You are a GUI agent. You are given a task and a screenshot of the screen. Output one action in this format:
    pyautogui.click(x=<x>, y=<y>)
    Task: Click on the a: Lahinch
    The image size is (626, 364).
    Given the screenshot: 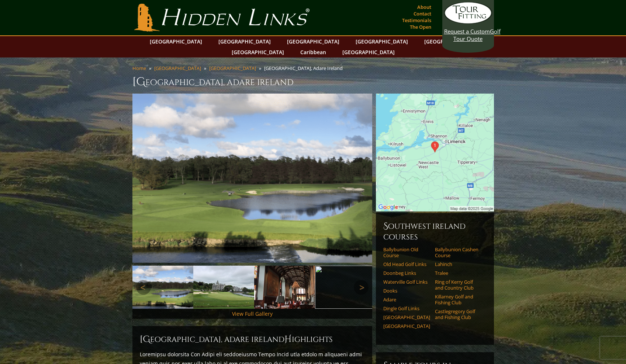 What is the action you would take?
    pyautogui.click(x=458, y=264)
    